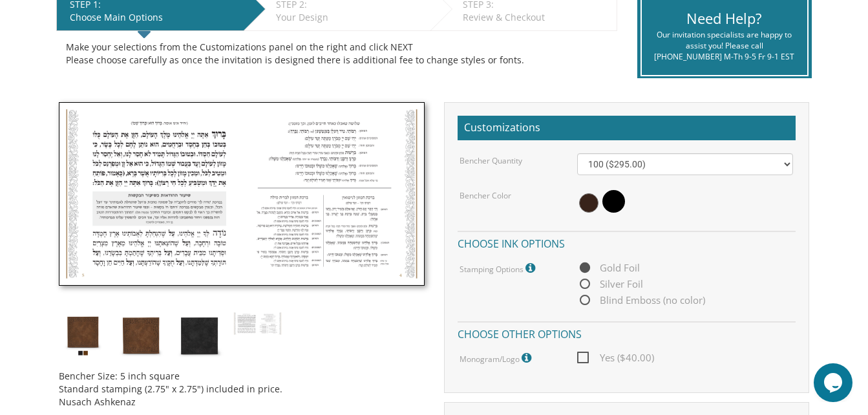  I want to click on label: Bencher Color, so click(485, 195).